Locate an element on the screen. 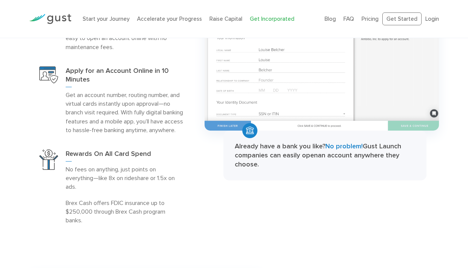 The image size is (468, 268). p: Brex Cash offers FDIC insurance up to $250,000 through Brex Cash program banks. is located at coordinates (124, 211).